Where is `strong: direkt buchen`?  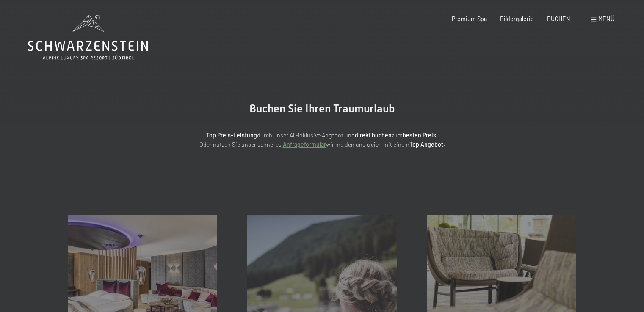 strong: direkt buchen is located at coordinates (373, 135).